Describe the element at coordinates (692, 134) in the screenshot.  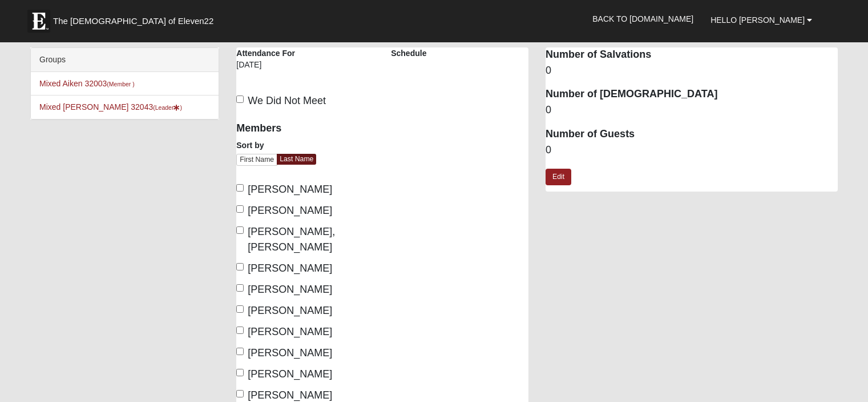
I see `dt: Number of Guests` at that location.